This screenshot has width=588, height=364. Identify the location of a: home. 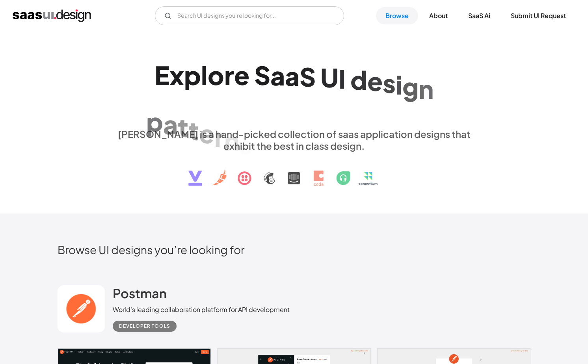
(52, 16).